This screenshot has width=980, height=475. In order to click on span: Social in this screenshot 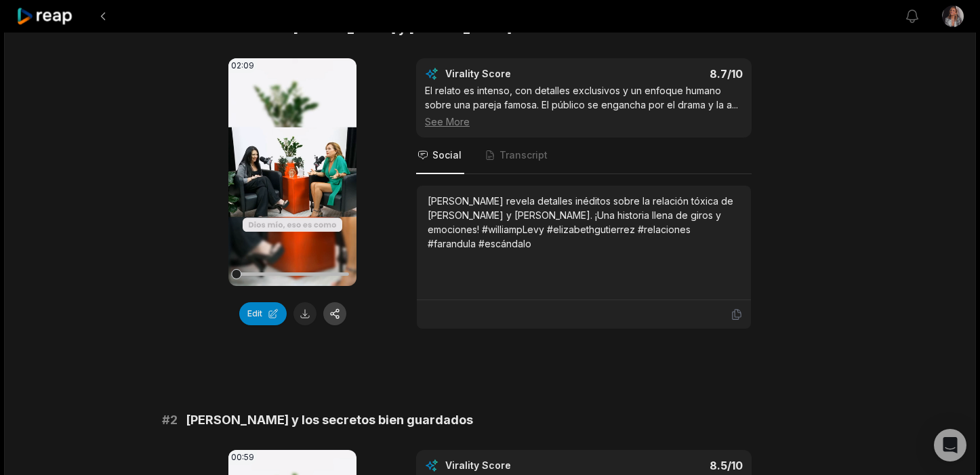, I will do `click(447, 155)`.